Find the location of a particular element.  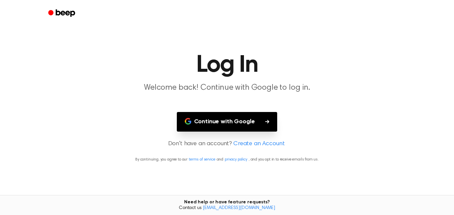

a: terms of service is located at coordinates (202, 160).